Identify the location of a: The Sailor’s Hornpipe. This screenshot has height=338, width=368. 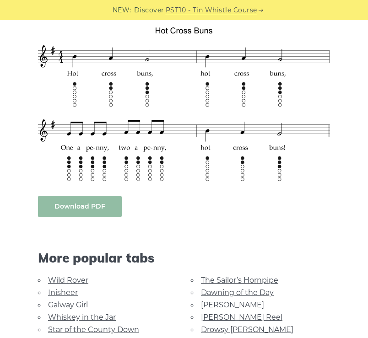
(239, 280).